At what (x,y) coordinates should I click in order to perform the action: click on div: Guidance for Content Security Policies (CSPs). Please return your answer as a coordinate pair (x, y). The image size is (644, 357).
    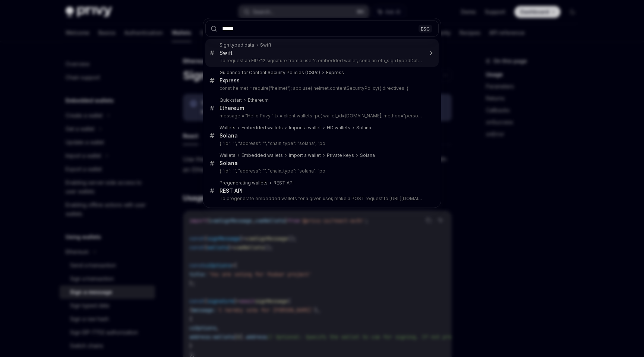
    Looking at the image, I should click on (269, 73).